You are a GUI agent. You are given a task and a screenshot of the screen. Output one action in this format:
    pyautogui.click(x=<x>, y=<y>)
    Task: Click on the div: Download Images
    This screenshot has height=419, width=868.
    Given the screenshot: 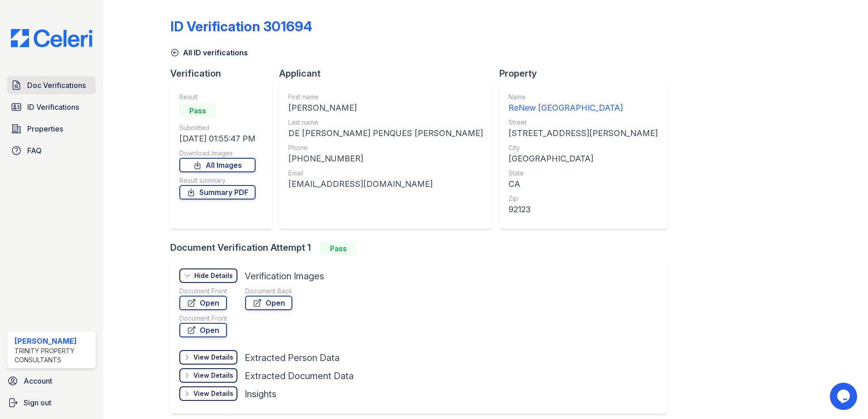 What is the action you would take?
    pyautogui.click(x=217, y=153)
    